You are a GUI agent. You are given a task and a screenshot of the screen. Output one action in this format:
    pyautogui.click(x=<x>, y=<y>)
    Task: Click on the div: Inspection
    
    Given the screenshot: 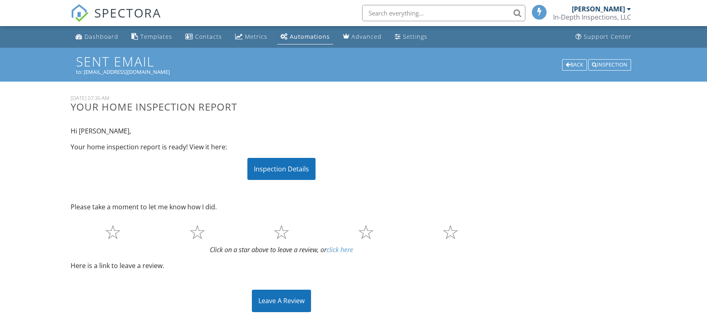 What is the action you would take?
    pyautogui.click(x=610, y=65)
    